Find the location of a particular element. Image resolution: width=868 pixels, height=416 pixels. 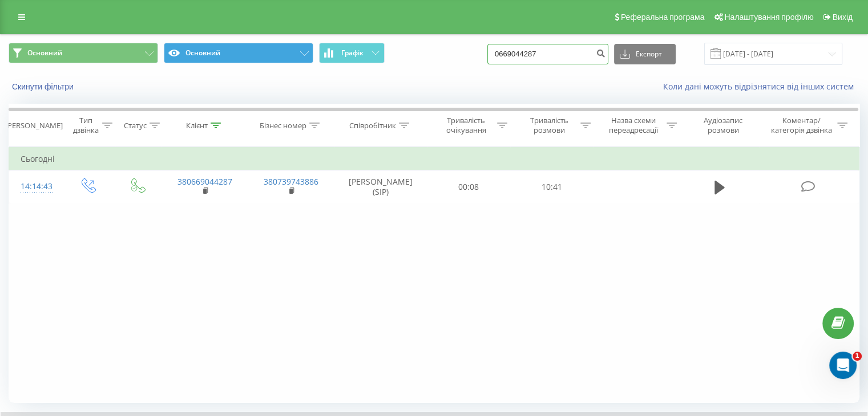

div: Тривалість очікування is located at coordinates (466, 126).